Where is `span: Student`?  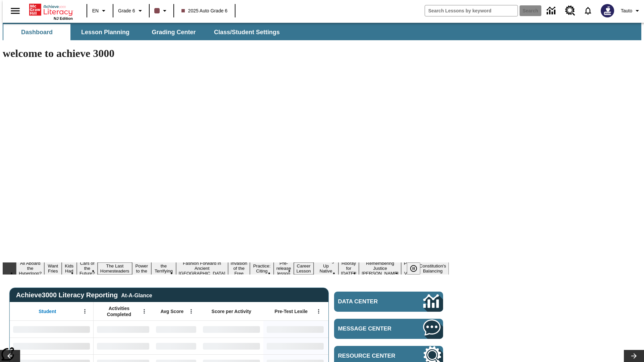
span: Student is located at coordinates (47, 311).